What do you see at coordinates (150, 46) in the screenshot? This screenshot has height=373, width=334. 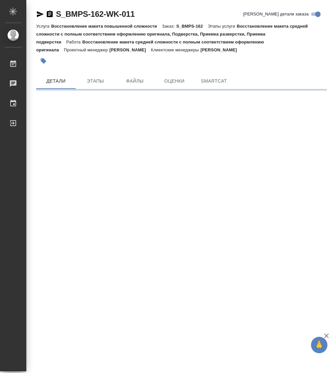 I see `p: Восстановление макета средней сложности с полным соответствием оформлению оригинала` at bounding box center [150, 46].